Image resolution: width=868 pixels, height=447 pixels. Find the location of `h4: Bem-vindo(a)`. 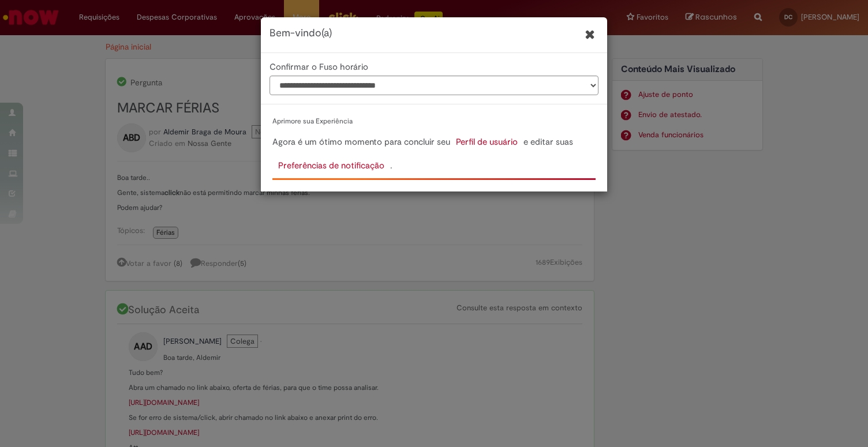

h4: Bem-vindo(a) is located at coordinates (301, 33).